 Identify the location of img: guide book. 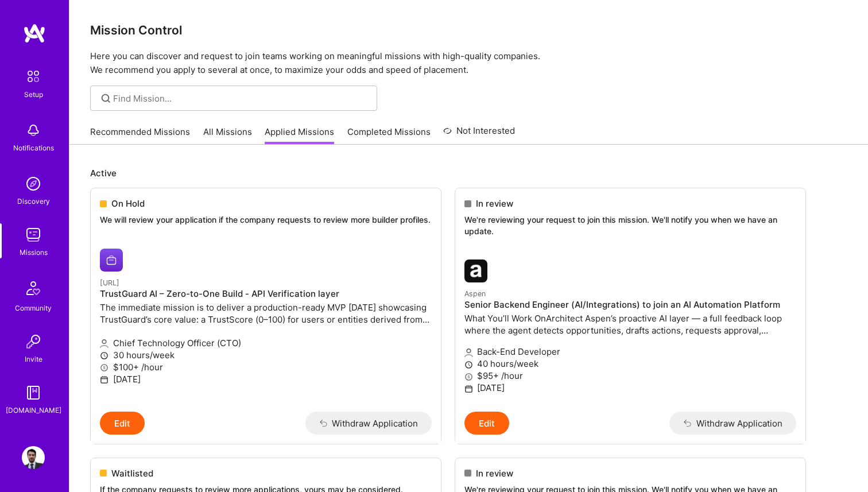
(33, 393).